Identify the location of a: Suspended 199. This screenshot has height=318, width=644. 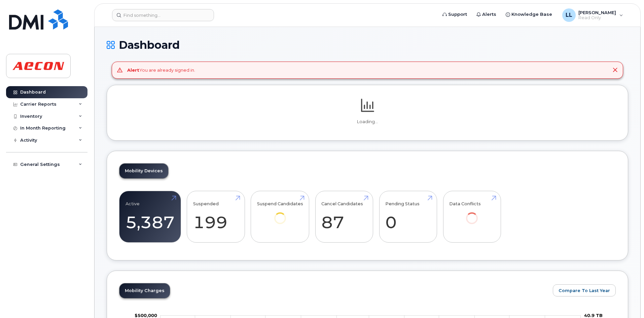
(215, 217).